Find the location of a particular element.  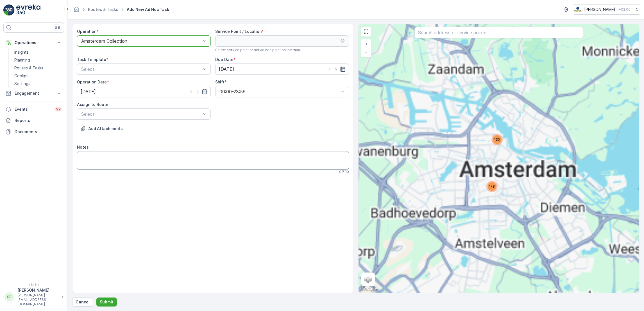

a: Insights is located at coordinates (38, 52).